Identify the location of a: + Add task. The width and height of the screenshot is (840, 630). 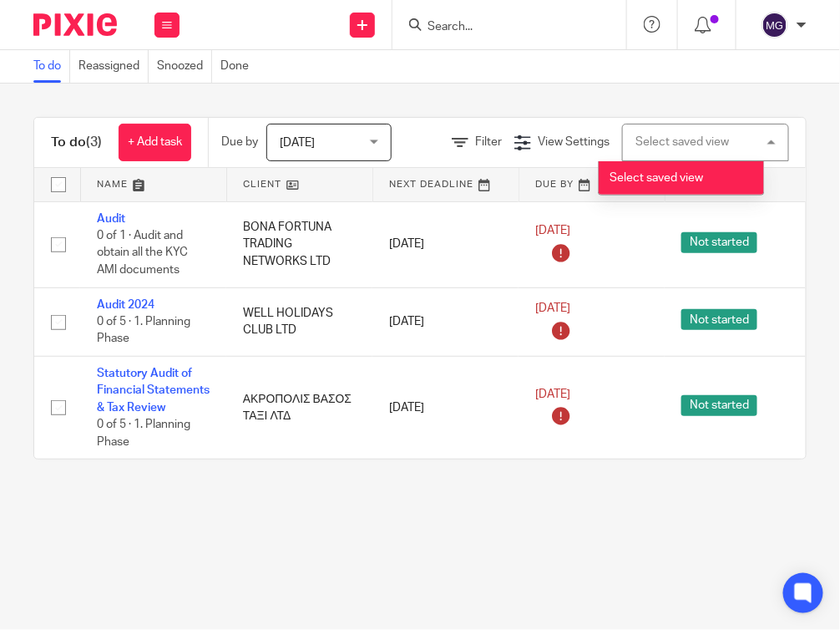
(155, 142).